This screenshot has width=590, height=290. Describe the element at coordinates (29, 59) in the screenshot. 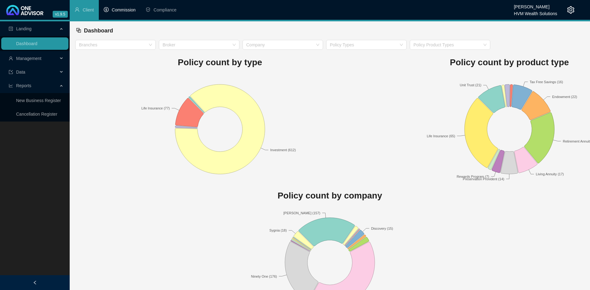

I see `span: Management` at that location.